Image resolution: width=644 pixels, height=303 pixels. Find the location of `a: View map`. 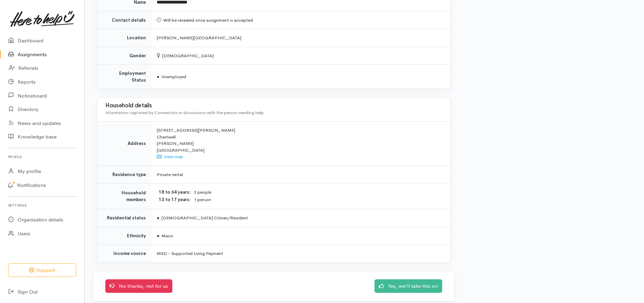

a: View map is located at coordinates (170, 157).